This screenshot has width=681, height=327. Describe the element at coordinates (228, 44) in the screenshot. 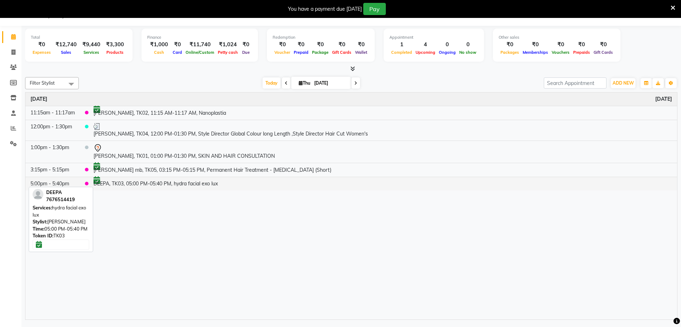

I see `div: ₹1,024` at that location.